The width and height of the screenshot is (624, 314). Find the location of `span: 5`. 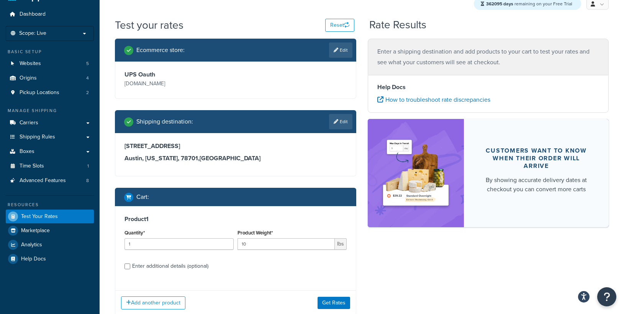

span: 5 is located at coordinates (87, 64).